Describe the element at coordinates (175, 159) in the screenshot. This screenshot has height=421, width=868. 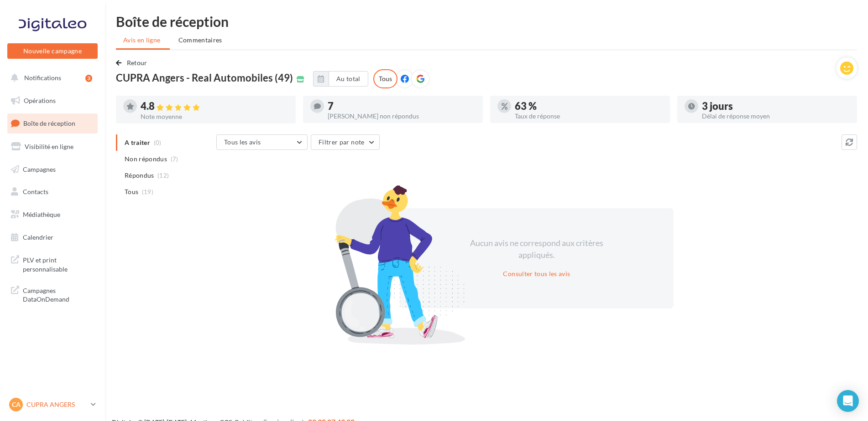
I see `span: (7)` at that location.